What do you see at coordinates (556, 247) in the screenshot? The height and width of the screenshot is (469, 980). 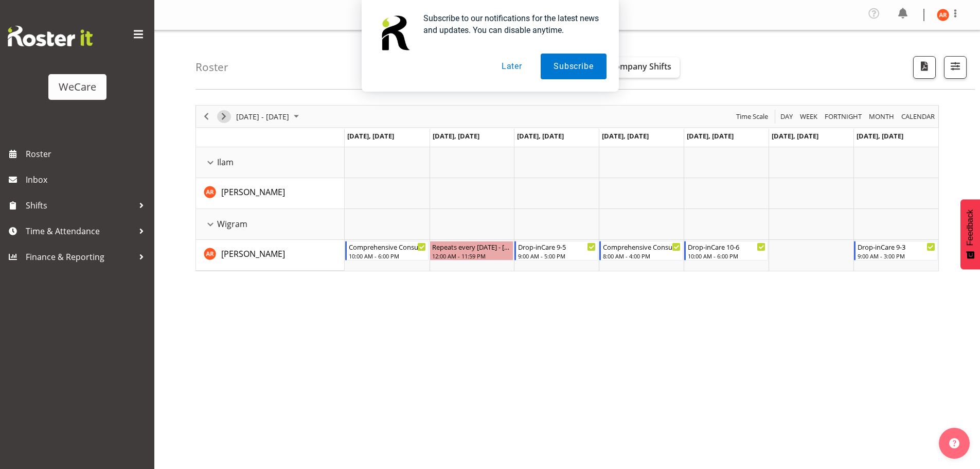 I see `div: Drop-inCare 9-5` at bounding box center [556, 247].